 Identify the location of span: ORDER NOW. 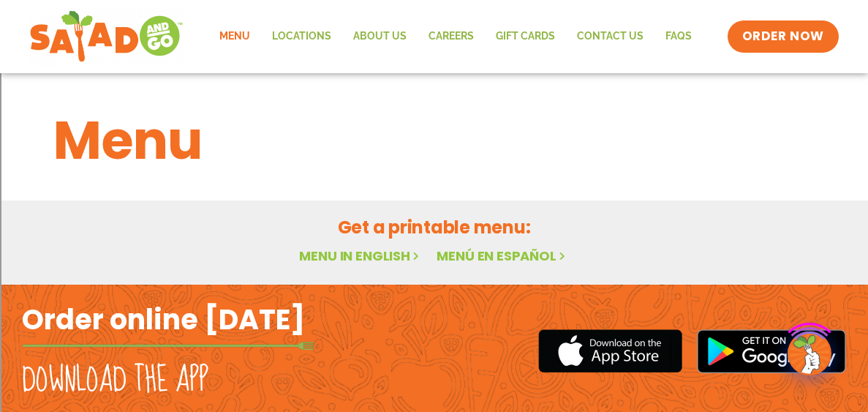
(783, 37).